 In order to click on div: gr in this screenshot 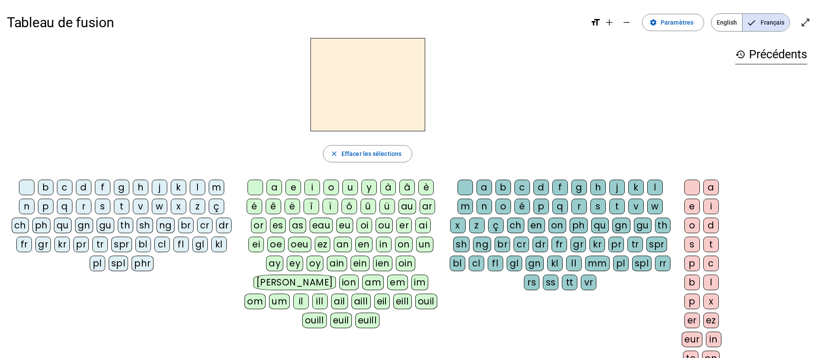, I will do `click(43, 244)`.